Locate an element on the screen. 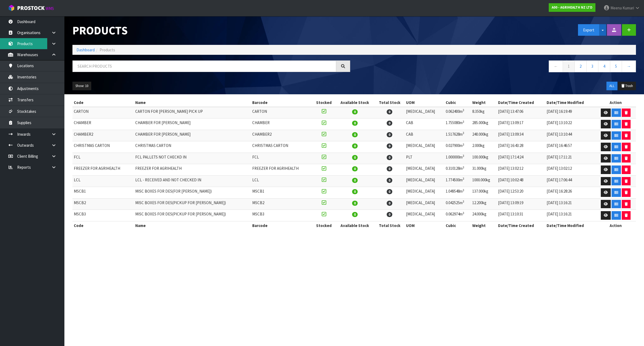 The height and width of the screenshot is (346, 644). td: CHRISTMAS CARTON is located at coordinates (281, 147).